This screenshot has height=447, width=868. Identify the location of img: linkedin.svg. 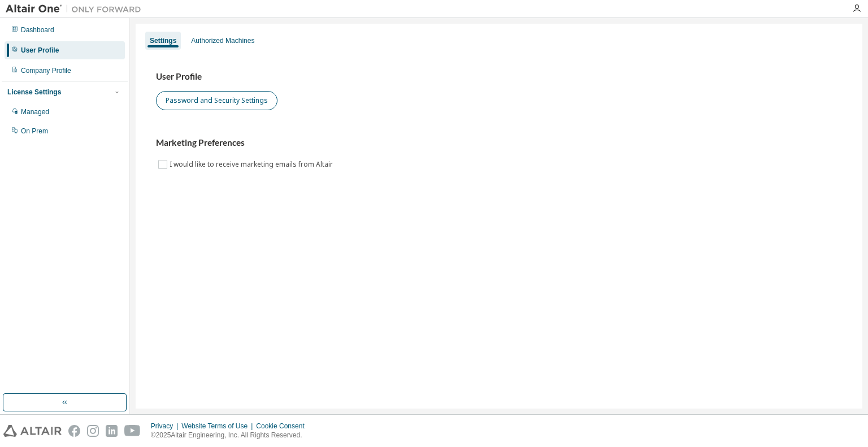
(112, 431).